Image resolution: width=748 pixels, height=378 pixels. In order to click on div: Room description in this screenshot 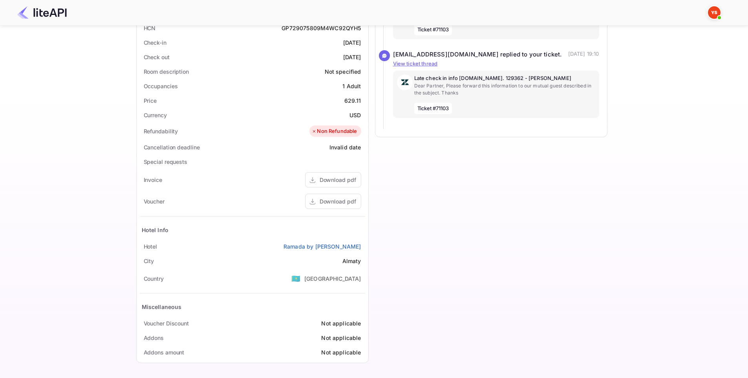, I will do `click(166, 71)`.